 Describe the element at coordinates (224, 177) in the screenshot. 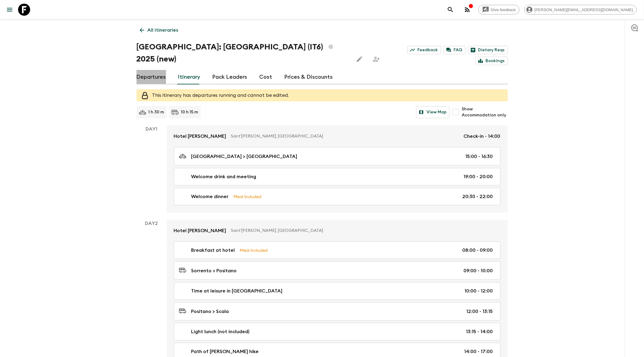

I see `p: Welcome drink and meeting` at that location.